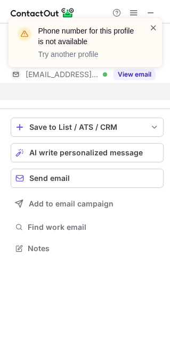  Describe the element at coordinates (71, 204) in the screenshot. I see `span: Add to email campaign` at that location.